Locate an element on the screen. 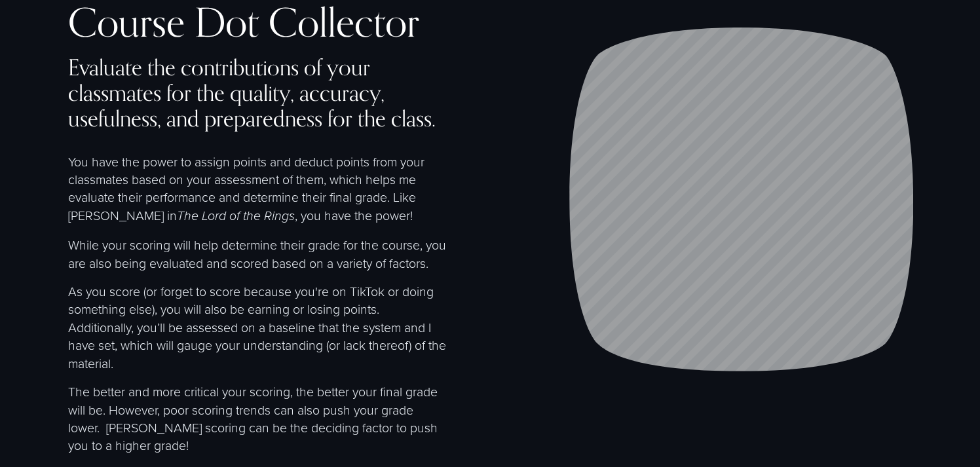 The height and width of the screenshot is (467, 980). p: As you score (or forget to score because you're on TikTok or doing something else), you will also... is located at coordinates (258, 327).